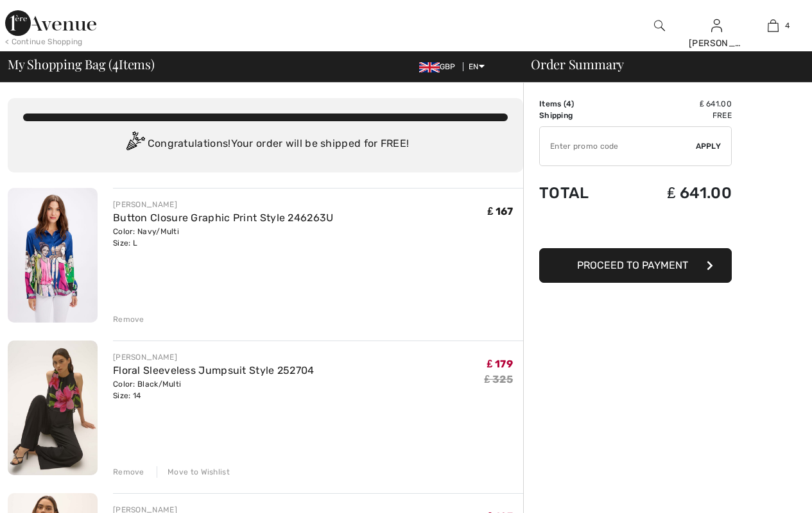 Image resolution: width=812 pixels, height=513 pixels. I want to click on div: Move to Wishlist, so click(193, 472).